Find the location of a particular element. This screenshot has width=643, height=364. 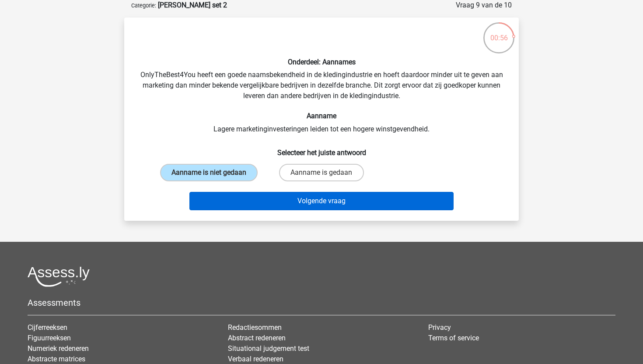

div: 00:56 is located at coordinates (499, 32).